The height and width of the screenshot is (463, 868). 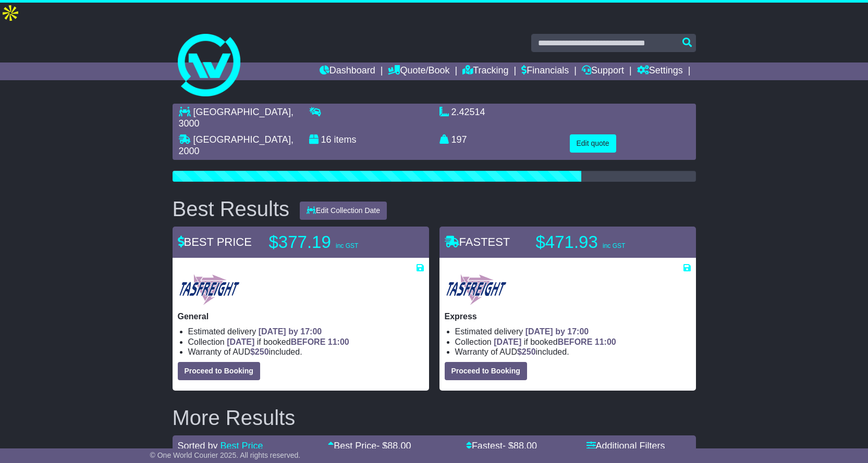 What do you see at coordinates (242, 446) in the screenshot?
I see `a: Best Price` at bounding box center [242, 446].